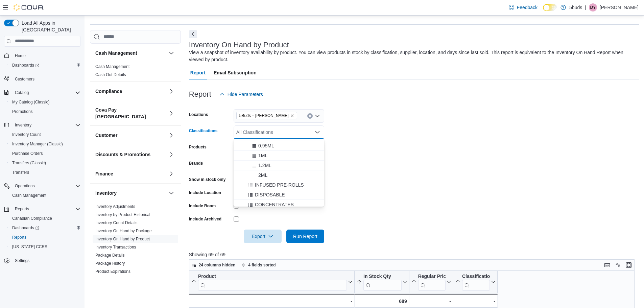 The height and width of the screenshot is (308, 644). Describe the element at coordinates (266, 146) in the screenshot. I see `span: 0.95ML` at that location.